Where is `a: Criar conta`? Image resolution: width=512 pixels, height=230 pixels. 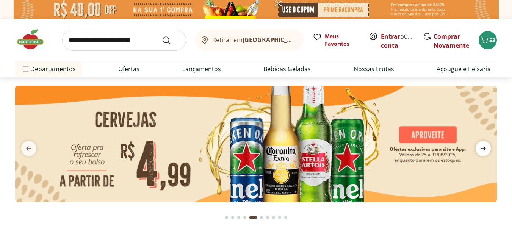 a: Criar conta is located at coordinates (402, 41).